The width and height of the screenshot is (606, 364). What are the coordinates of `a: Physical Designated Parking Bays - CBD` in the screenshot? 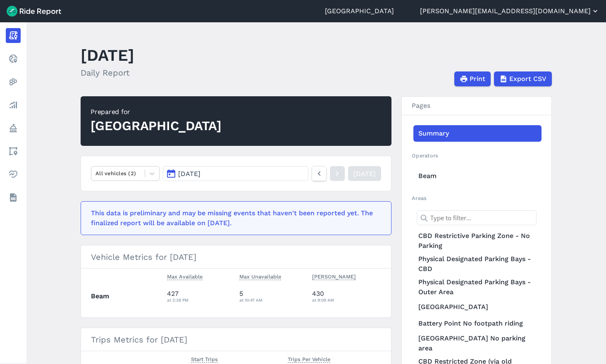 It's located at (477, 264).